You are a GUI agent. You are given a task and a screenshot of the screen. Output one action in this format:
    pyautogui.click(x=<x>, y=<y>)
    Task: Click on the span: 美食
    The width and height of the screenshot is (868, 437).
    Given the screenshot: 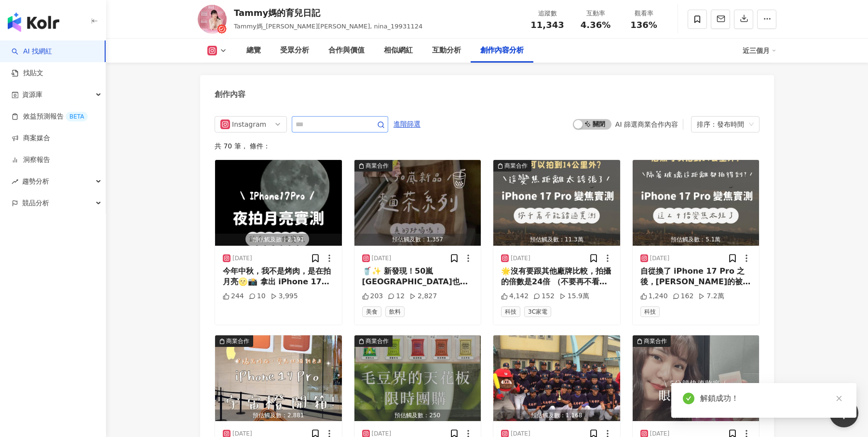 What is the action you would take?
    pyautogui.click(x=372, y=311)
    